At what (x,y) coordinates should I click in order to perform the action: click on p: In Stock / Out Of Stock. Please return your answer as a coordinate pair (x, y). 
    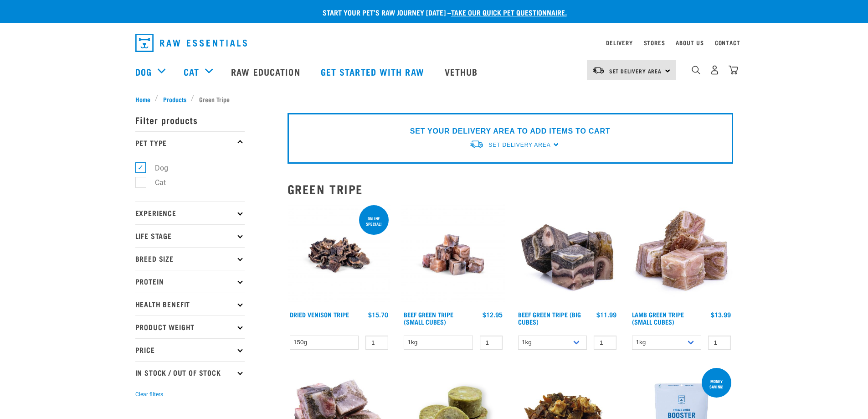
    Looking at the image, I should click on (190, 373).